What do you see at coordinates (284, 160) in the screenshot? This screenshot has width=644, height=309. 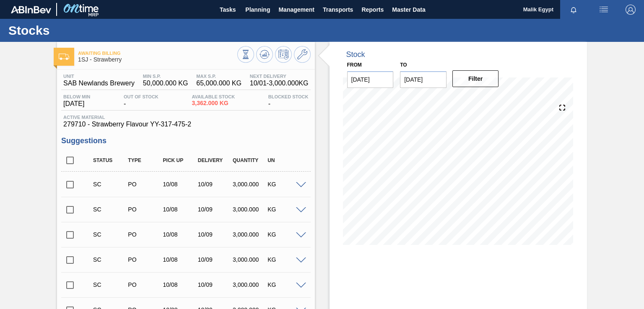 I see `div: UN` at bounding box center [284, 160].